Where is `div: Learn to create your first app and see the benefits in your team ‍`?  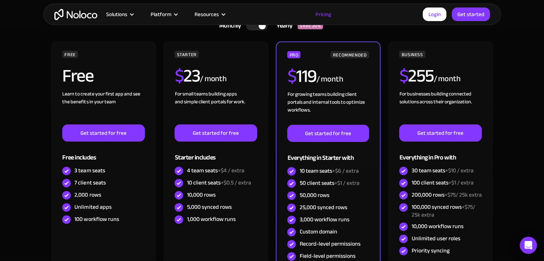 div: Learn to create your first app and see the benefits in your team ‍ is located at coordinates (103, 107).